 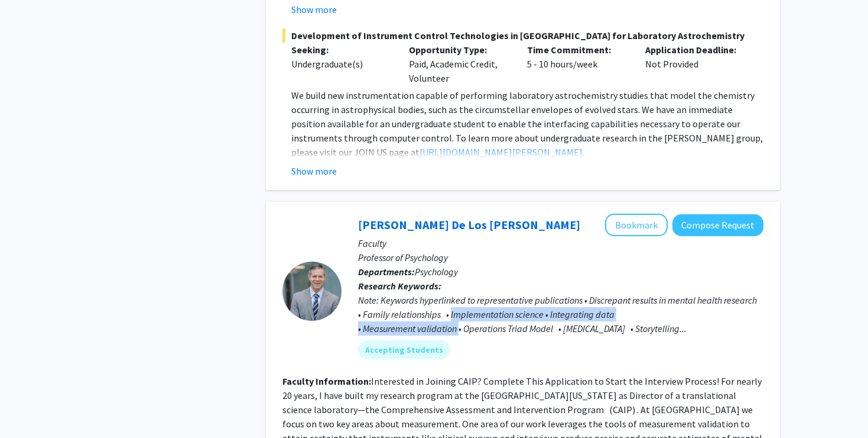 I want to click on b: Departments:, so click(x=386, y=271).